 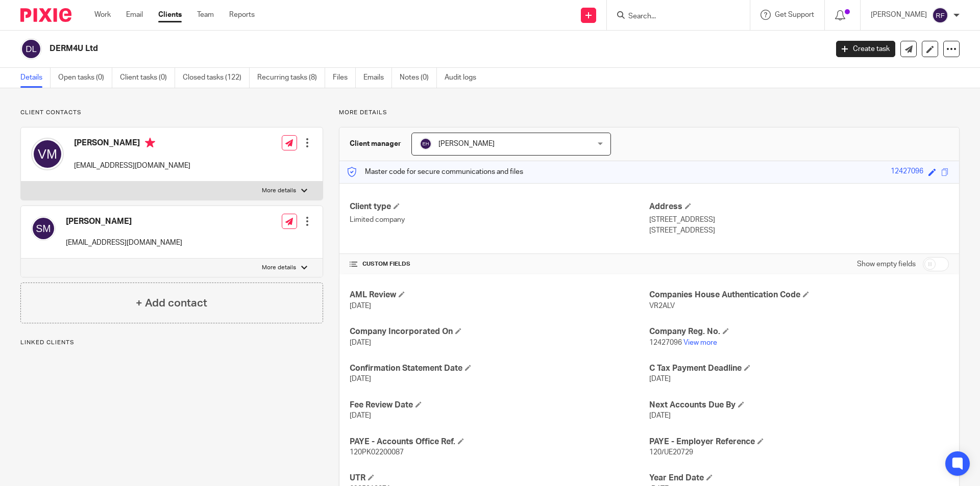 I want to click on a: Create task, so click(x=866, y=49).